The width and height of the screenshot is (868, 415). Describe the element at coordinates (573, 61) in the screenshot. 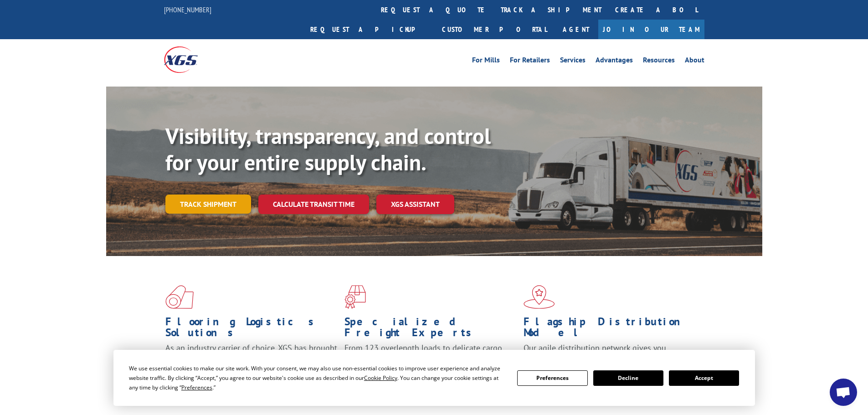

I see `a: Services` at that location.